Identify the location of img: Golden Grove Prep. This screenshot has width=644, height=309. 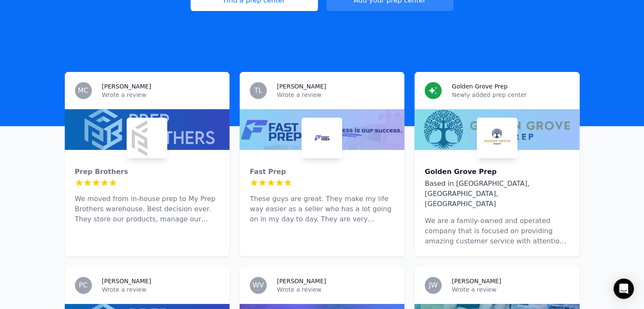
(497, 138).